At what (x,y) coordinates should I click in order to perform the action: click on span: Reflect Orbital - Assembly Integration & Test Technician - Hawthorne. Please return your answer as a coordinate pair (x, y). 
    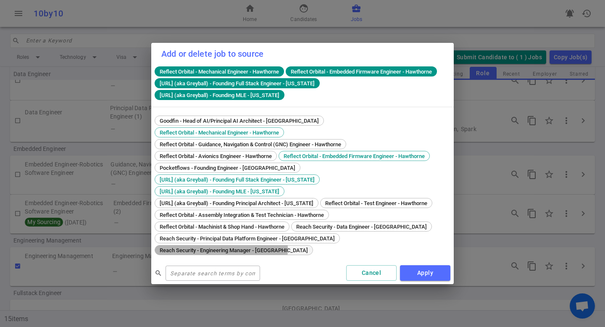
    Looking at the image, I should click on (242, 215).